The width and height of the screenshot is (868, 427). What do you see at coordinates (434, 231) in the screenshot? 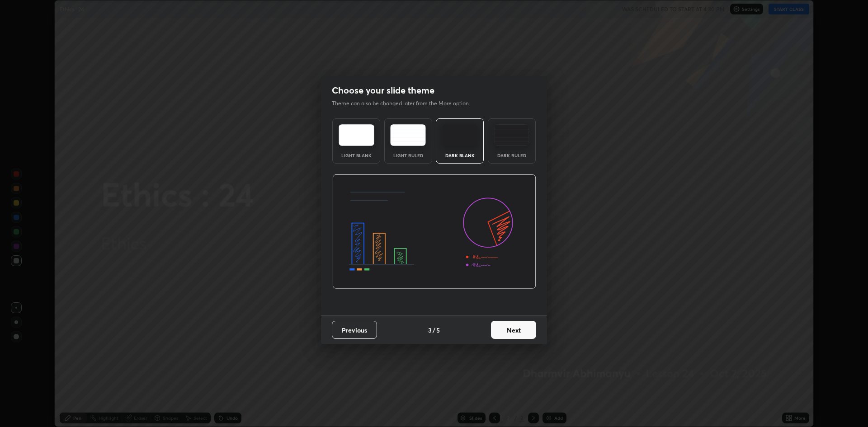
I see `img: darkThemeBanner.d06ce4a2.svg` at bounding box center [434, 231].